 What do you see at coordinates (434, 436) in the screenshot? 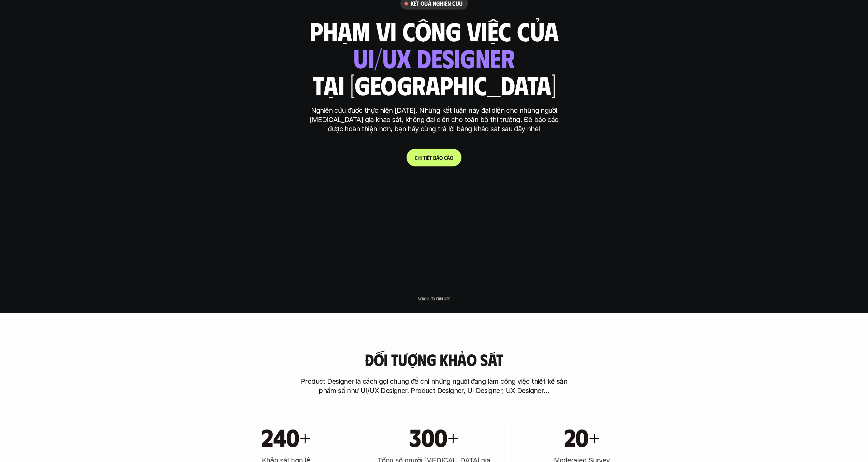
I see `h1: 300+` at bounding box center [434, 436].